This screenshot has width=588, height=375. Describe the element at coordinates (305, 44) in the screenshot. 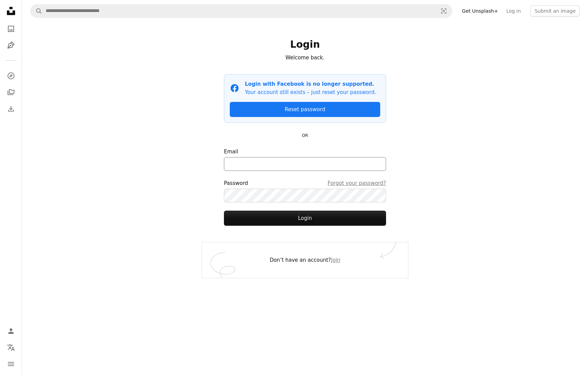

I see `h1: Login` at that location.